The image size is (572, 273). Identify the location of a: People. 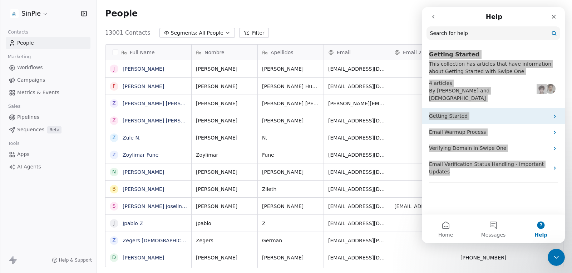
(48, 43).